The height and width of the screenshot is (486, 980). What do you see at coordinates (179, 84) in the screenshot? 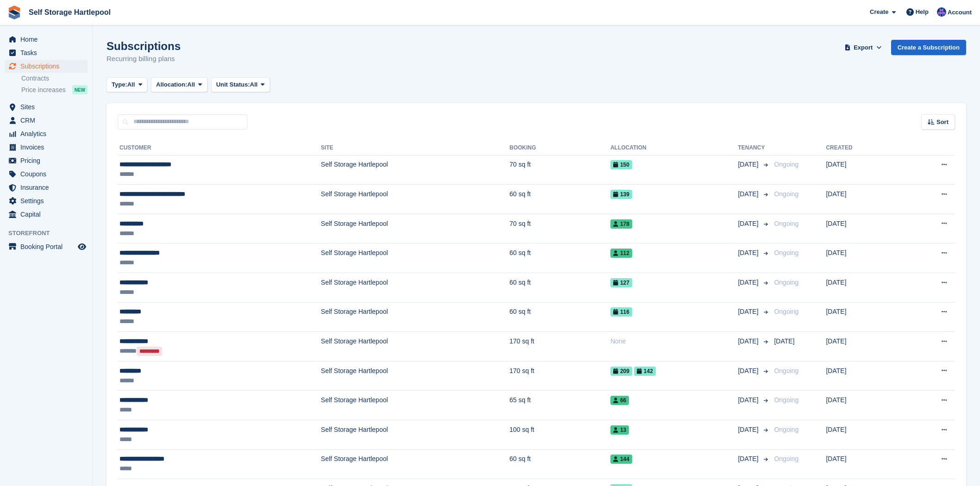
I see `button: Allocation: All` at bounding box center [179, 84].